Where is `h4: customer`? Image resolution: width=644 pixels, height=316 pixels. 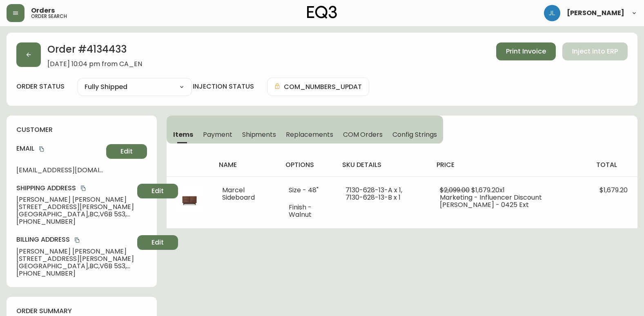 h4: customer is located at coordinates (82, 130).